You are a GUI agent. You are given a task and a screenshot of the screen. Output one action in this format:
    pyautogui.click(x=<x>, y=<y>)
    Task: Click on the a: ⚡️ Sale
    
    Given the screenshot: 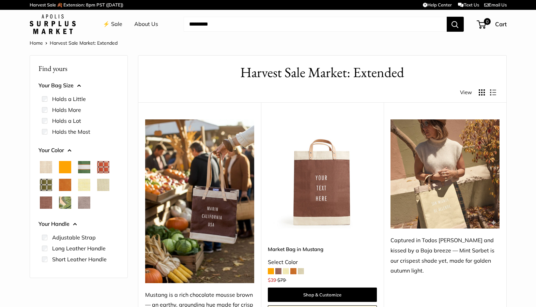 What is the action you would take?
    pyautogui.click(x=113, y=24)
    